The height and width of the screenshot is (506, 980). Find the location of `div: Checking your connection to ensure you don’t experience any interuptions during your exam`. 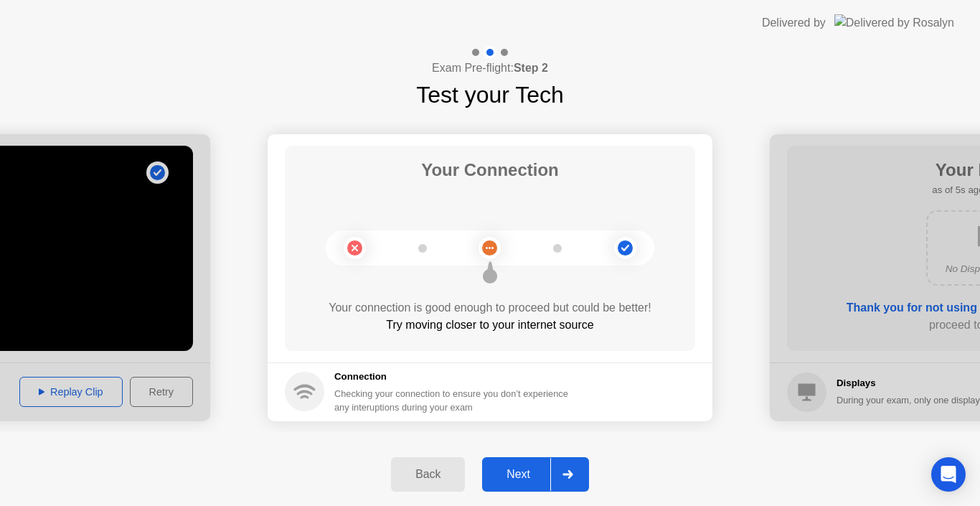

div: Checking your connection to ensure you don’t experience any interuptions during your exam is located at coordinates (455, 401).